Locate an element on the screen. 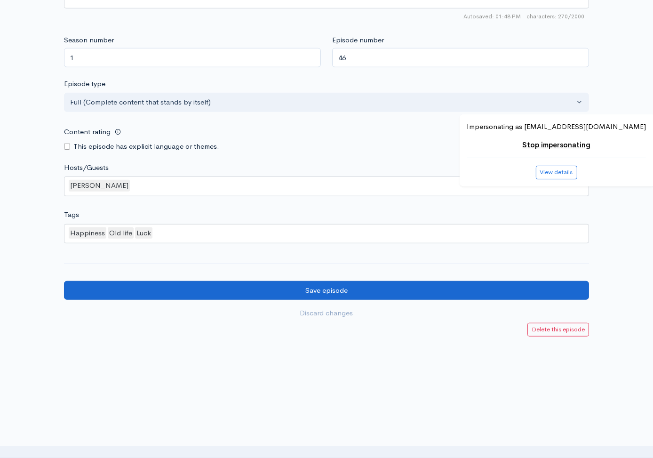  a: Discard changes is located at coordinates (326, 313).